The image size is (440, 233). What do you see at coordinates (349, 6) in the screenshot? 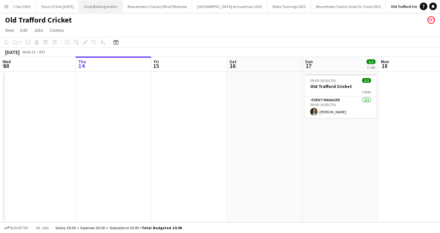
I see `button: Beavertown Cosmic Drop On Trade 2025` at bounding box center [349, 6].